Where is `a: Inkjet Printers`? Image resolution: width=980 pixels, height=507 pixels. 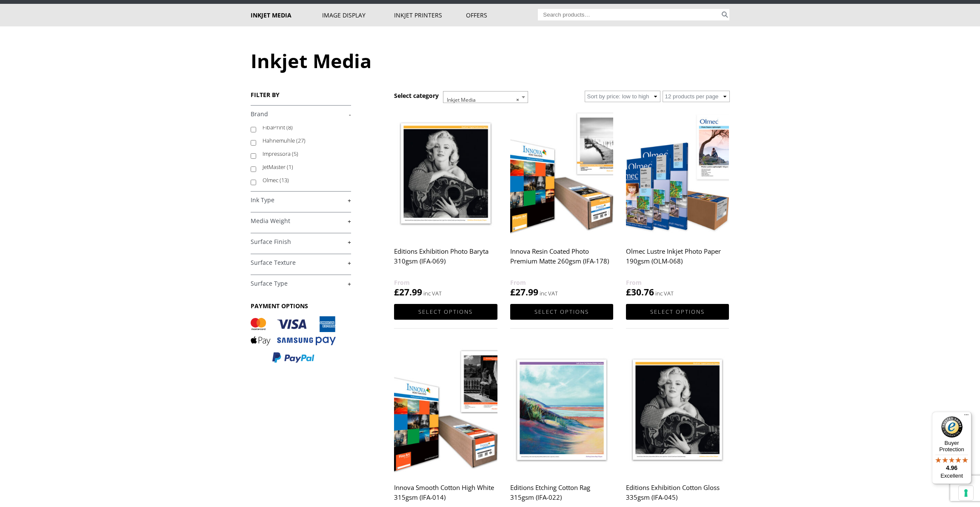 a: Inkjet Printers is located at coordinates (430, 15).